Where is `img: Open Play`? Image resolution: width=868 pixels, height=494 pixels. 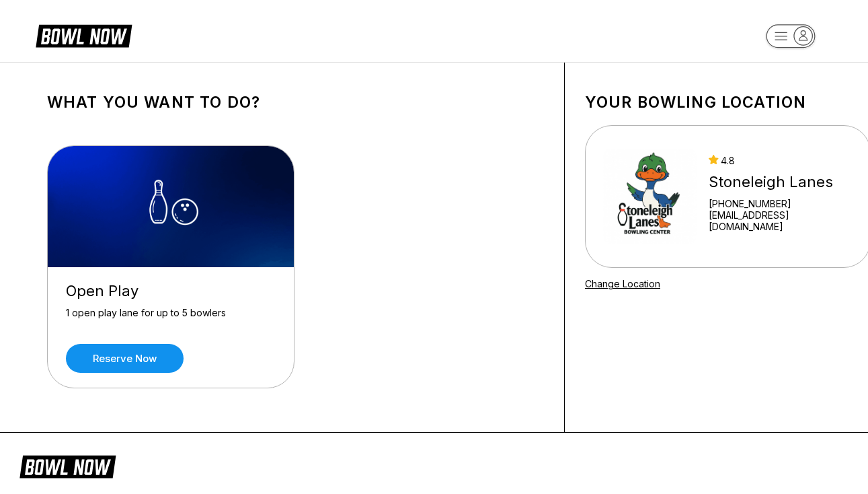
img: Open Play is located at coordinates (171, 207).